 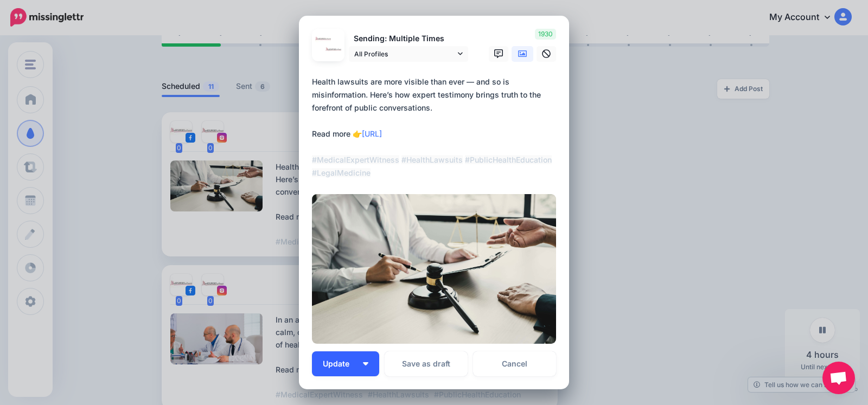 I want to click on span: Update, so click(x=340, y=364).